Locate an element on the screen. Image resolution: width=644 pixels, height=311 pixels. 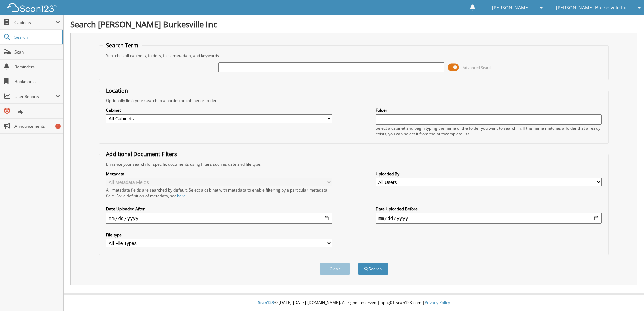
span: Search is located at coordinates (37, 37).